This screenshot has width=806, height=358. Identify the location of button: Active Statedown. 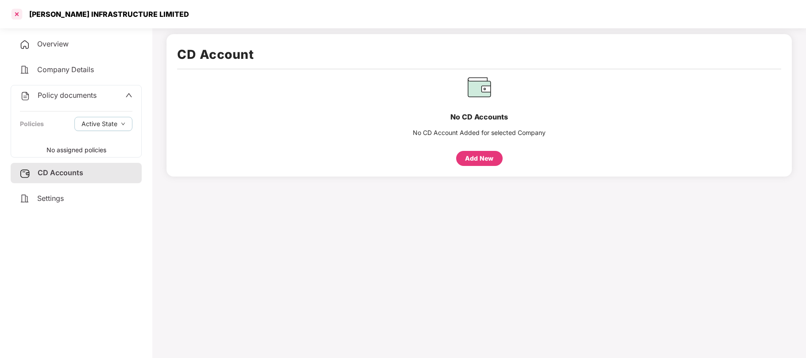
(103, 124).